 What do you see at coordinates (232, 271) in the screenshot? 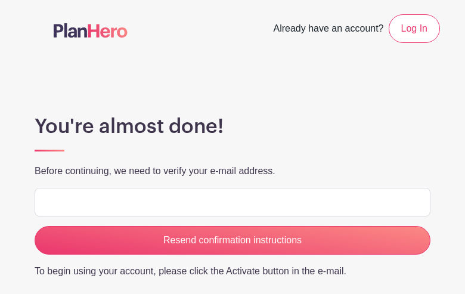
I see `p: To begin using your account, please click the Activate button in the e-mail.` at bounding box center [232, 271].